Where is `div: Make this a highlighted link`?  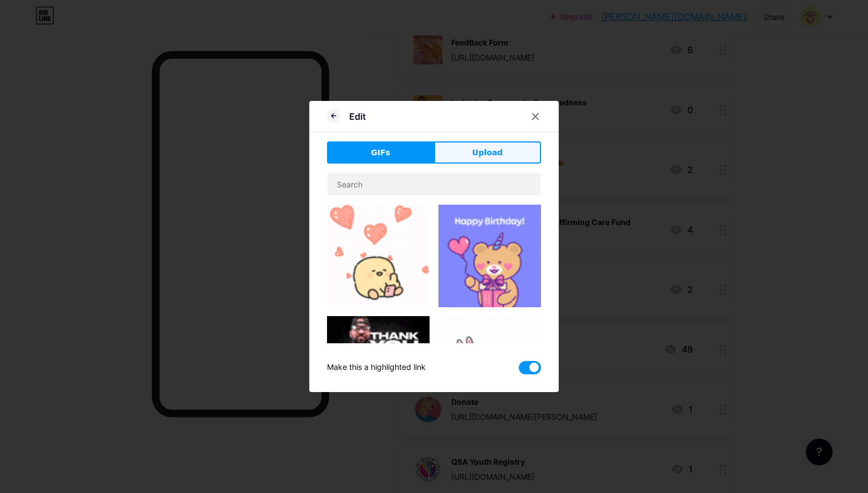
div: Make this a highlighted link is located at coordinates (376, 368).